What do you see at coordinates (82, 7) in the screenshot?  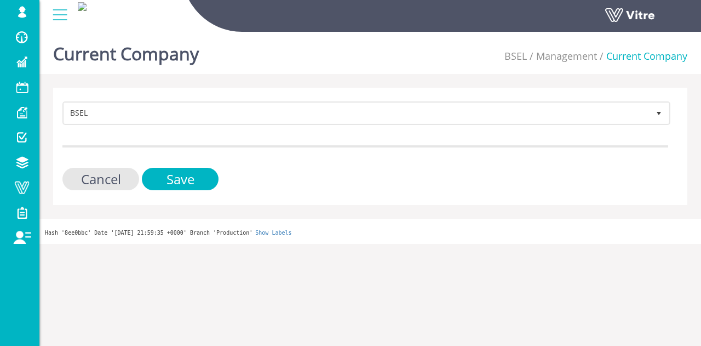 I see `img: 55efda6e-5db1-4d06-9567-88fa1479df0d.jpg` at bounding box center [82, 7].